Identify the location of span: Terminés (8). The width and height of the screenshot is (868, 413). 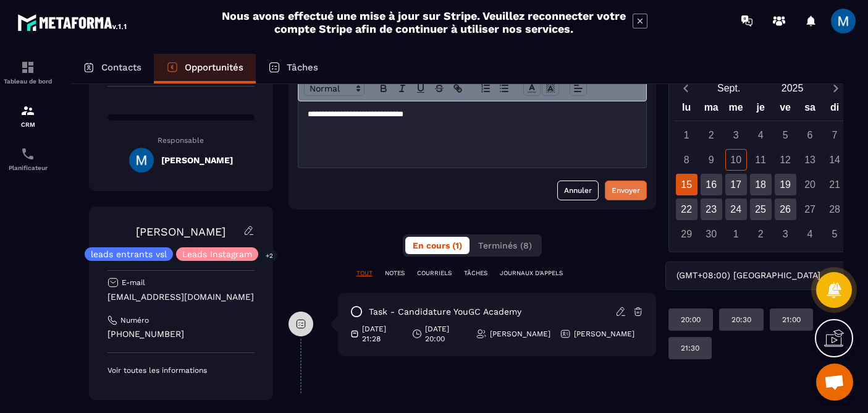
(505, 245).